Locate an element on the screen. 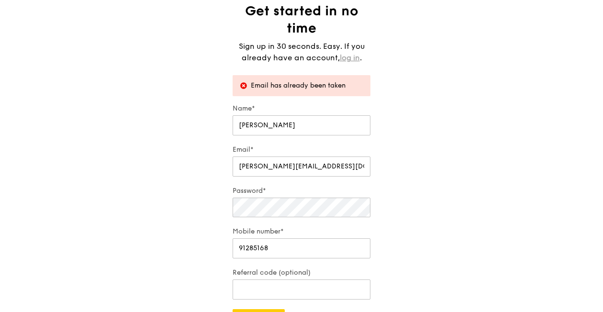  label: Email* is located at coordinates (301, 150).